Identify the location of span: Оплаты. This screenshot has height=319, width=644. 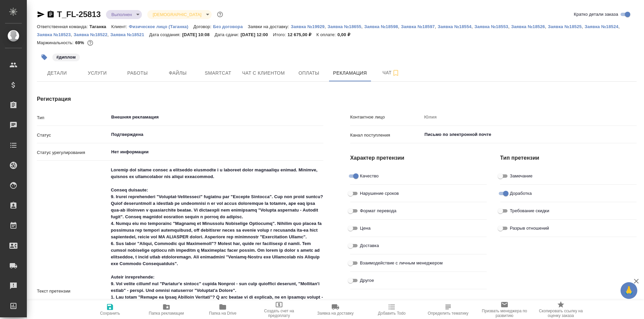
(309, 73).